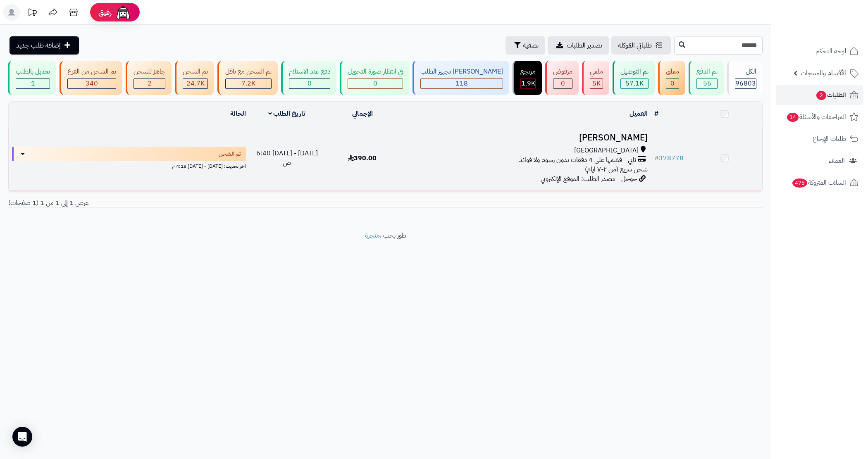  I want to click on a: إضافة طلب جديد, so click(44, 45).